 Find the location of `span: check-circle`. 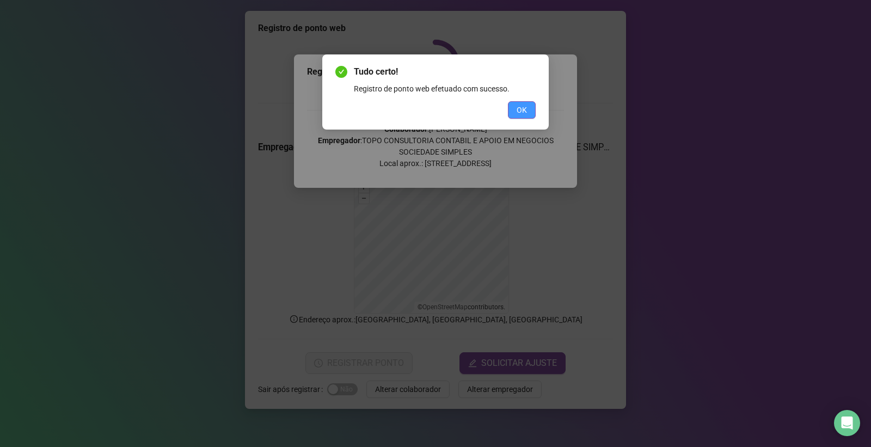

span: check-circle is located at coordinates (341, 72).